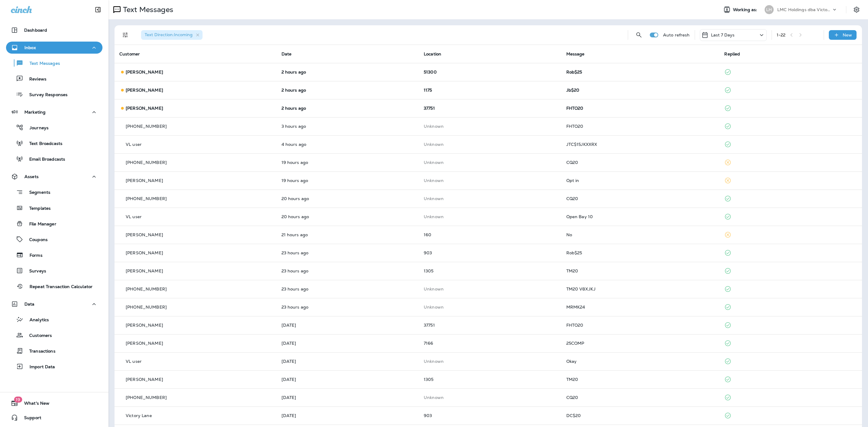 The image size is (868, 427). What do you see at coordinates (54, 176) in the screenshot?
I see `button: Assets` at bounding box center [54, 176].